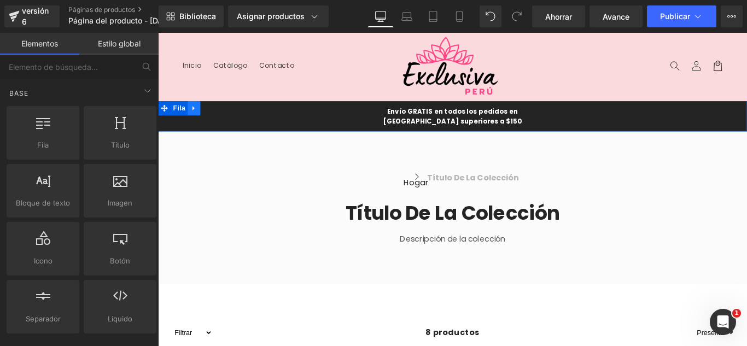 The image size is (747, 346). What do you see at coordinates (459, 16) in the screenshot?
I see `a: Móvil` at bounding box center [459, 16].